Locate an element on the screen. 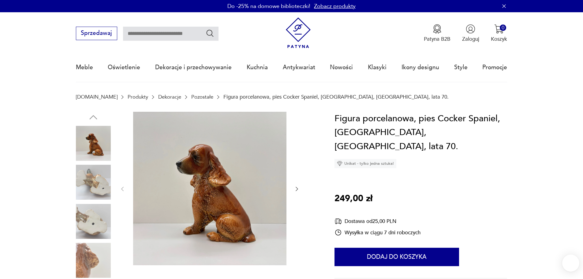  a: Dekoracje is located at coordinates (170, 97).